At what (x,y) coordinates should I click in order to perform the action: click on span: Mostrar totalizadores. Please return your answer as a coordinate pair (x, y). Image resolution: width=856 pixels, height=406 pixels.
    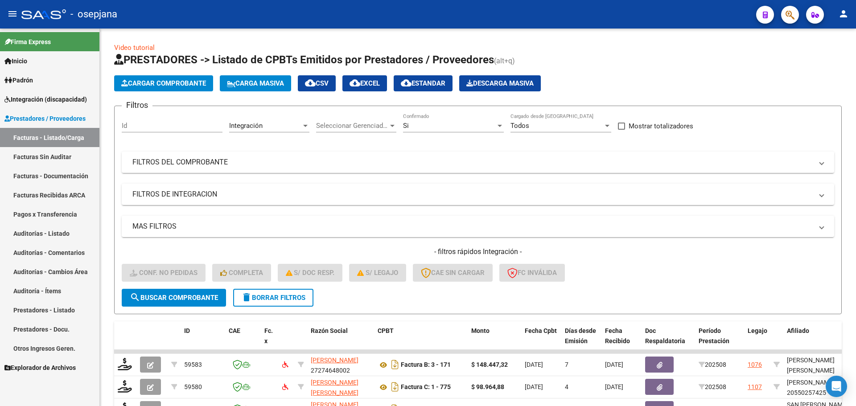
    Looking at the image, I should click on (660, 126).